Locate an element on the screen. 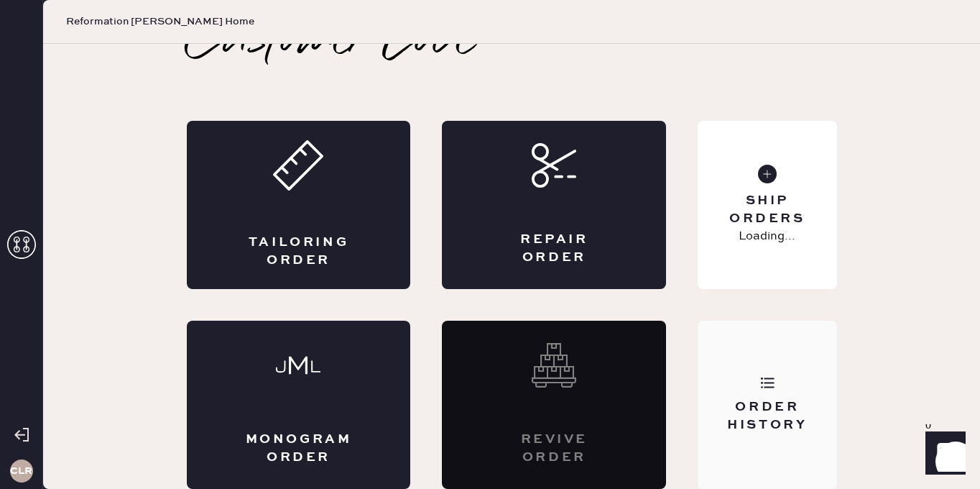 The height and width of the screenshot is (489, 980). div: Tailoring Order is located at coordinates (299, 252).